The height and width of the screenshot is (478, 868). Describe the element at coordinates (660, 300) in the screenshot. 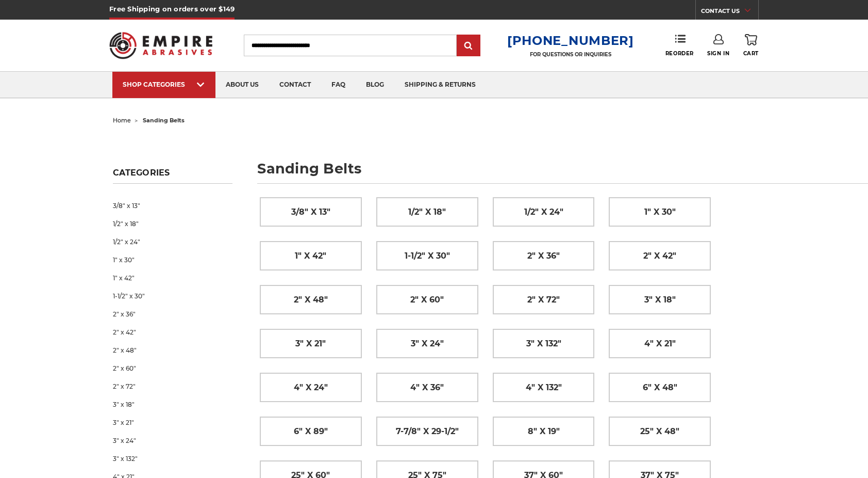

I see `span: 3" x 18"` at that location.